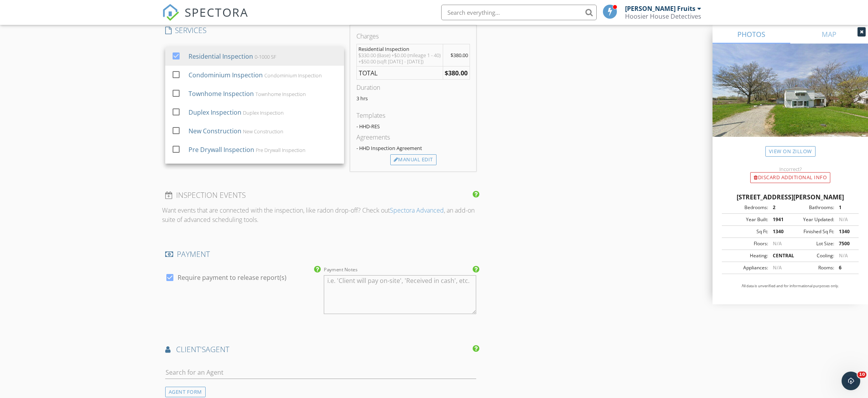  I want to click on div: Discard Additional info, so click(790, 178).